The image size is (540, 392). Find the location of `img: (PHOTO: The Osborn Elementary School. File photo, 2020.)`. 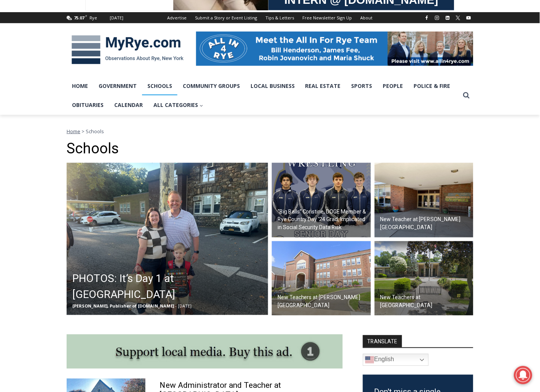

img: (PHOTO: The Osborn Elementary School. File photo, 2020.) is located at coordinates (424, 200).